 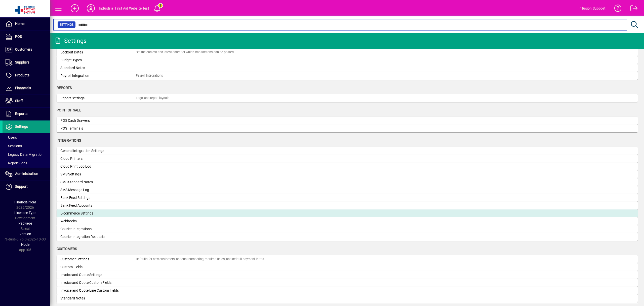 I want to click on div: Infusion Support, so click(x=592, y=9).